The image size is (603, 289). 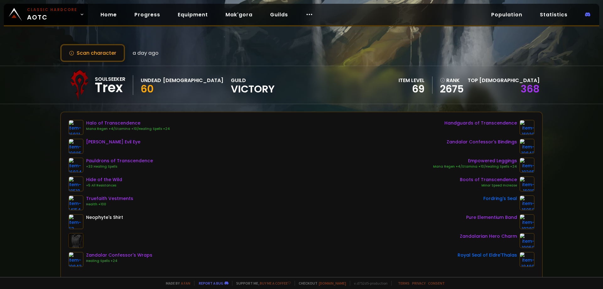 I want to click on div: Zandalar Confessor's Wraps, so click(x=119, y=255).